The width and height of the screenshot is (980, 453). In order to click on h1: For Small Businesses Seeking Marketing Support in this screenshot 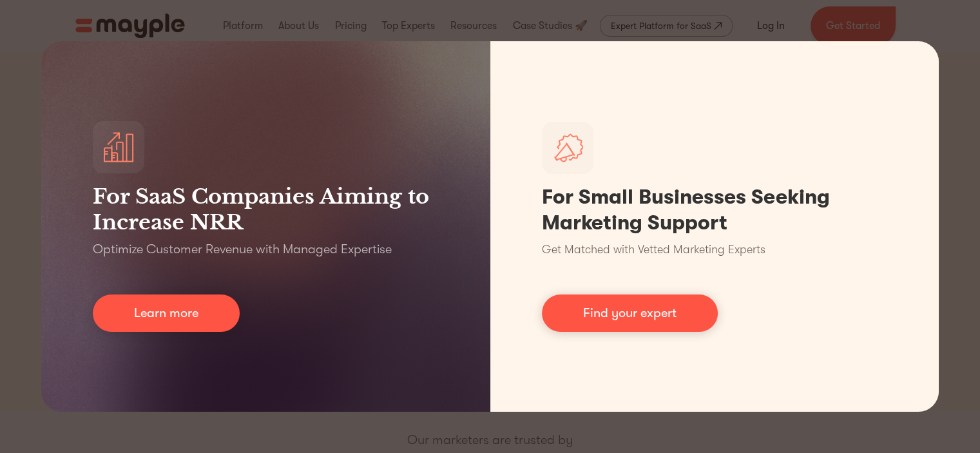, I will do `click(714, 210)`.